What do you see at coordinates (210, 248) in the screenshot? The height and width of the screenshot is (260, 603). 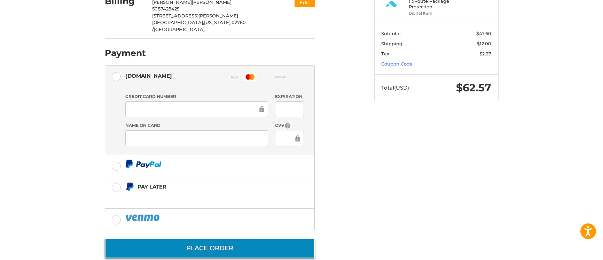 I see `button: Place Order` at bounding box center [210, 248].